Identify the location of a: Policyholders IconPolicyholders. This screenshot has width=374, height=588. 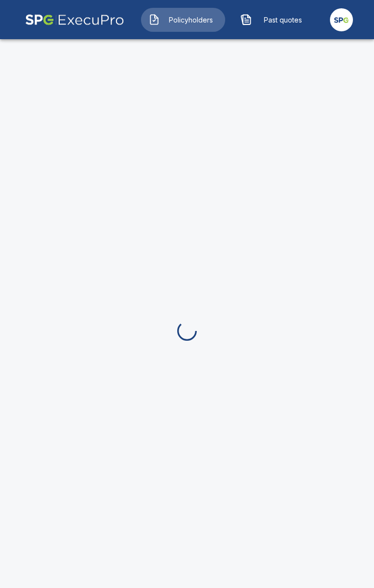
(183, 20).